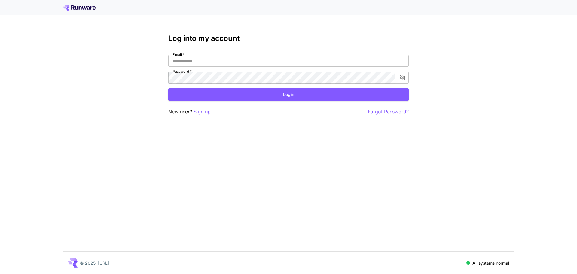  I want to click on label: Email, so click(178, 54).